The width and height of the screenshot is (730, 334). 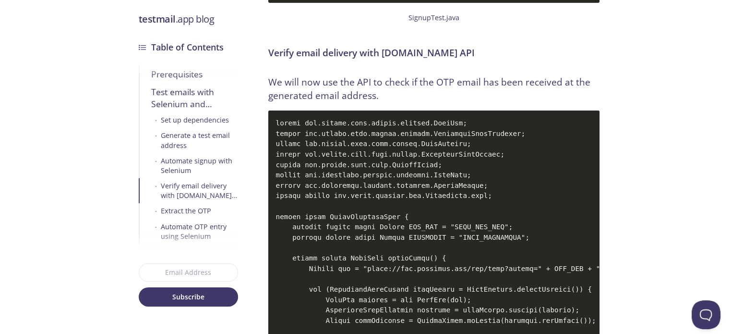 I want to click on h3: Table of Contents, so click(x=187, y=47).